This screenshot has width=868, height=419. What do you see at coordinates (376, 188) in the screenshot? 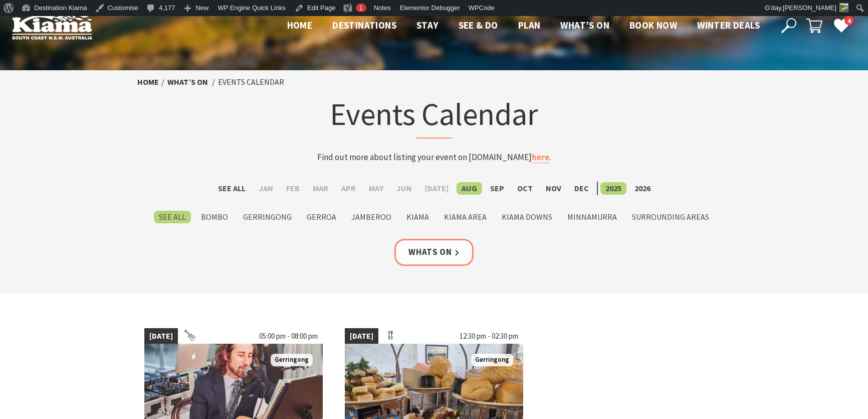
I see `label: May` at bounding box center [376, 188].